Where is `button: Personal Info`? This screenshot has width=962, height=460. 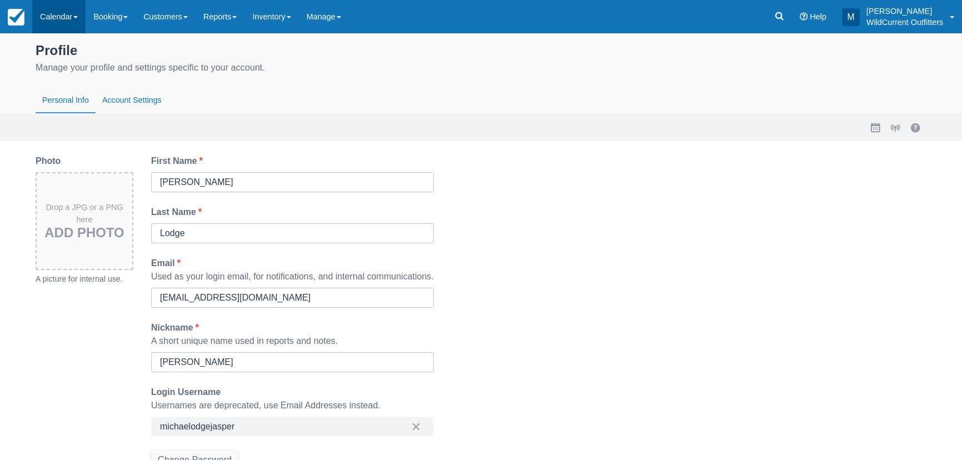 button: Personal Info is located at coordinates (66, 101).